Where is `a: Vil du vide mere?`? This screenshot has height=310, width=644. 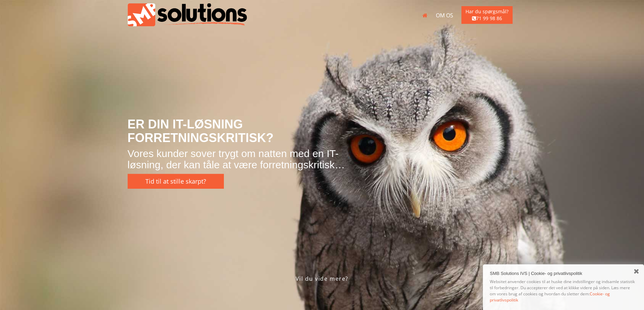
a: Vil du vide mere? is located at coordinates (322, 265).